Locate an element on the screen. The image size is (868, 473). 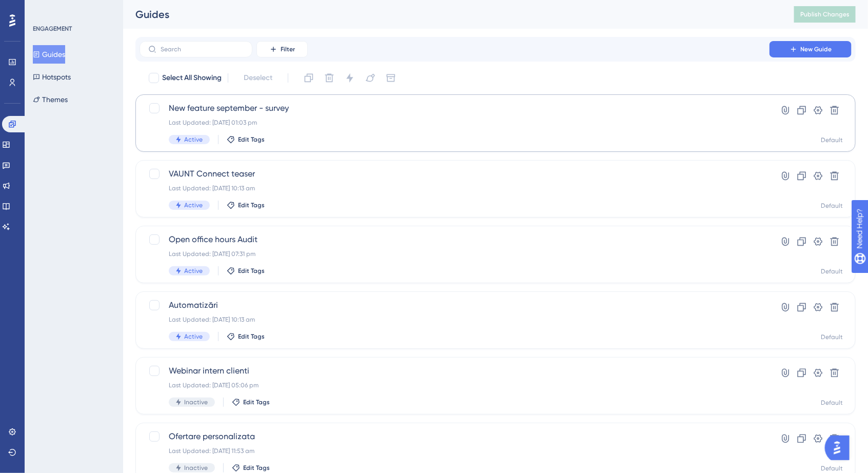
span: Publish Changes is located at coordinates (825, 14).